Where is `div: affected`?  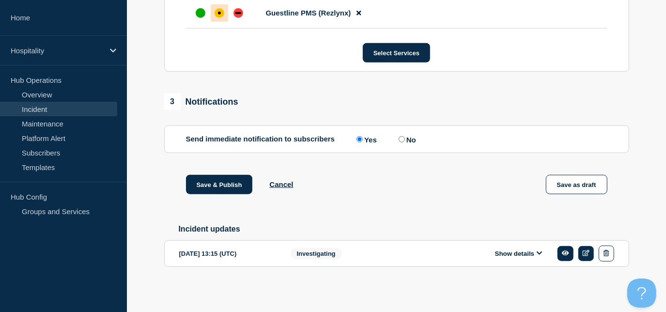 div: affected is located at coordinates (219, 13).